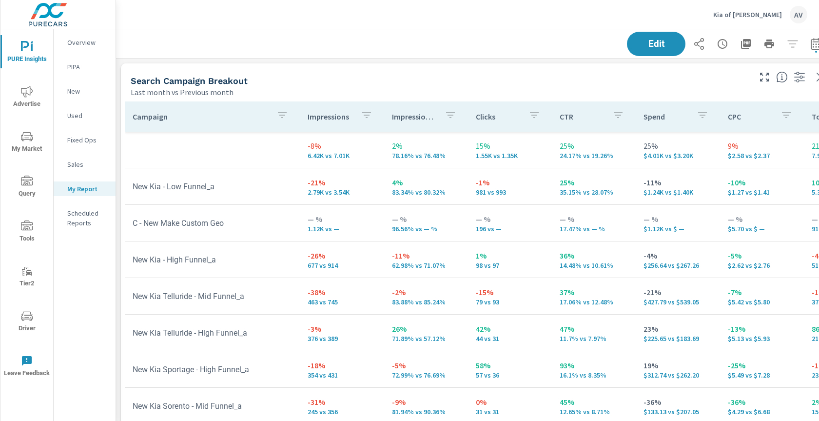  What do you see at coordinates (87, 218) in the screenshot?
I see `p: Scheduled Reports` at bounding box center [87, 218].